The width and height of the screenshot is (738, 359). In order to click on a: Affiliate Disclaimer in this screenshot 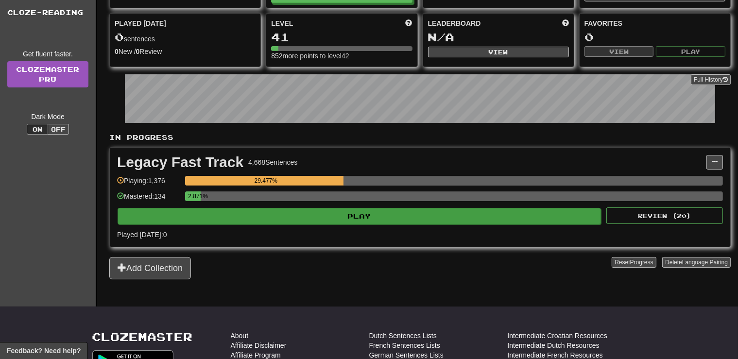, I will do `click(259, 345)`.